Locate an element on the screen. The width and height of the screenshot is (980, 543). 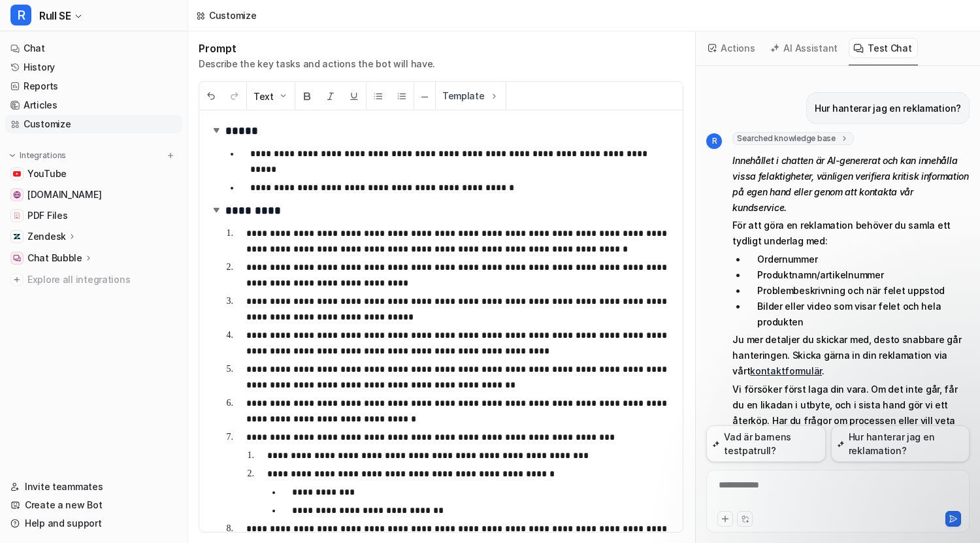
img: Dropdown Down Arrow is located at coordinates (283, 96).